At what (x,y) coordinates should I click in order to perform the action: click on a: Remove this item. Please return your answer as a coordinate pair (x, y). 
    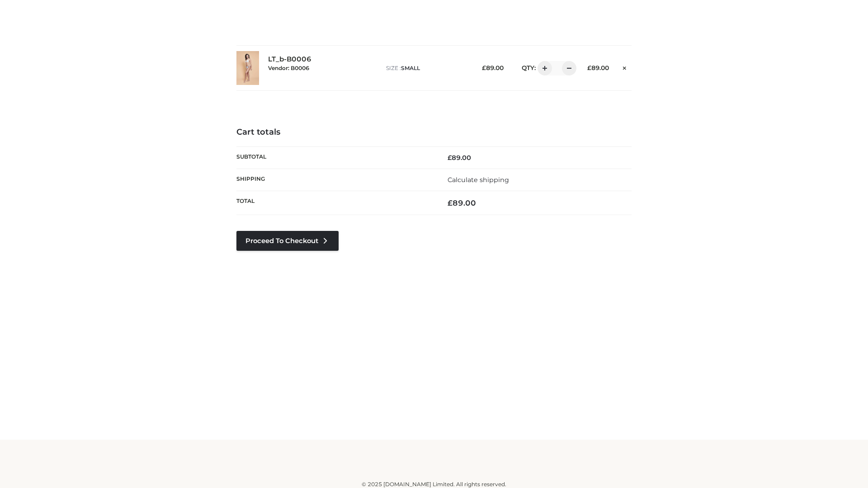
    Looking at the image, I should click on (625, 67).